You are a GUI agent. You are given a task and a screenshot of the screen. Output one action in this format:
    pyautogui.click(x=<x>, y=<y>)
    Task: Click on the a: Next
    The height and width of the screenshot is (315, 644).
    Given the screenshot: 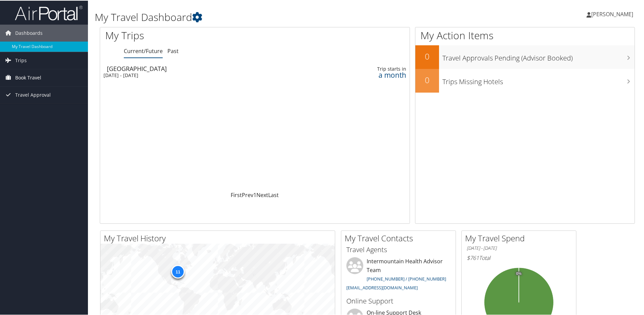 What is the action you would take?
    pyautogui.click(x=262, y=195)
    